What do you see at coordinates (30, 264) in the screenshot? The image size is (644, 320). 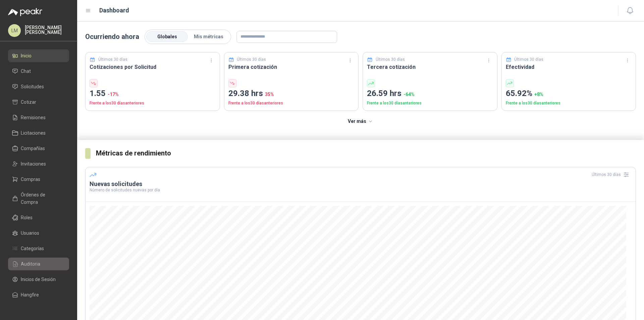 I see `span: Auditoria` at bounding box center [30, 264].